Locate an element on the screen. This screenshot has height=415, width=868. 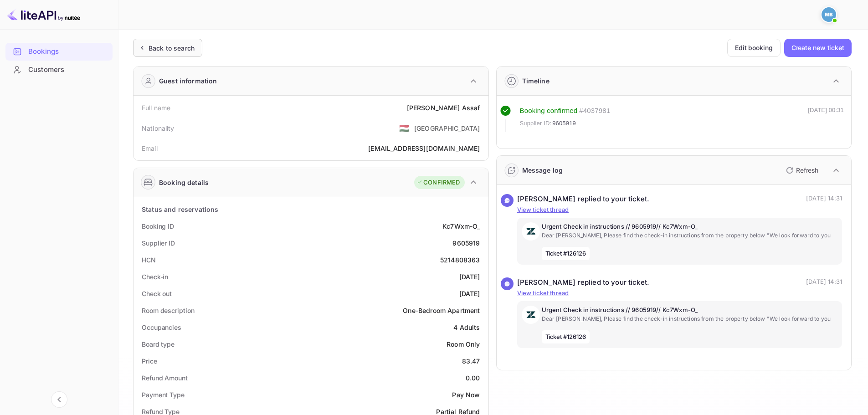
div: CONFIRMED is located at coordinates (438, 183).